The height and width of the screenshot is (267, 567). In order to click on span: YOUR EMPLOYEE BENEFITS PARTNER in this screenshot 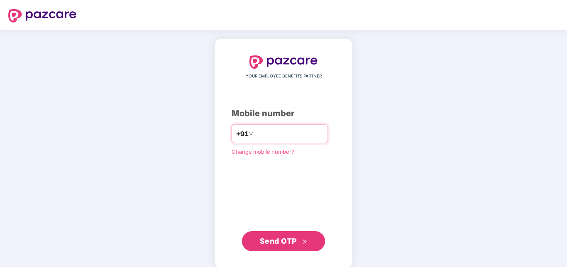, I will do `click(284, 76)`.